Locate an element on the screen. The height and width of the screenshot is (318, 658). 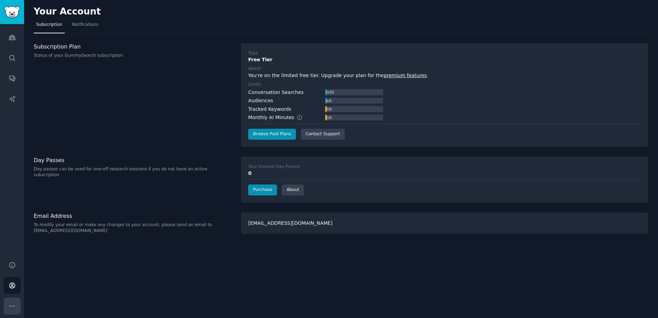
a: premium features is located at coordinates (405, 75).